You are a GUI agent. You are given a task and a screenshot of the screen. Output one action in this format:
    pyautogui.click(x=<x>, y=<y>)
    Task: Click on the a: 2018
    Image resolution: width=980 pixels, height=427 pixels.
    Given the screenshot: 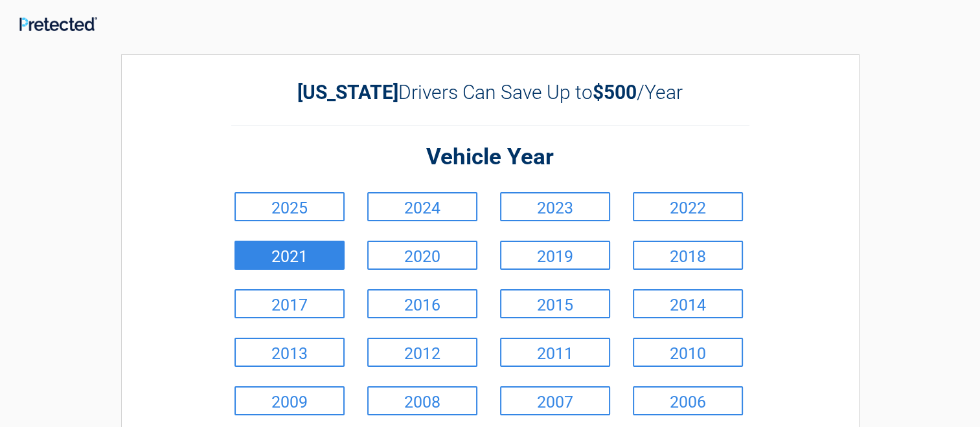 What is the action you would take?
    pyautogui.click(x=688, y=256)
    